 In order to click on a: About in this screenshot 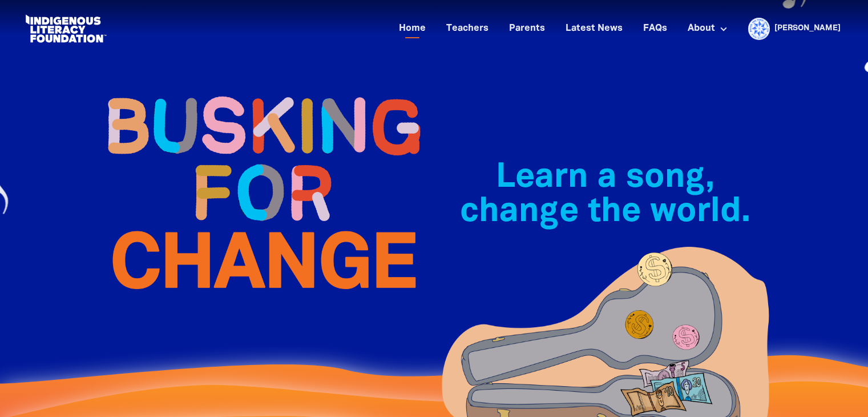, I will do `click(708, 29)`.